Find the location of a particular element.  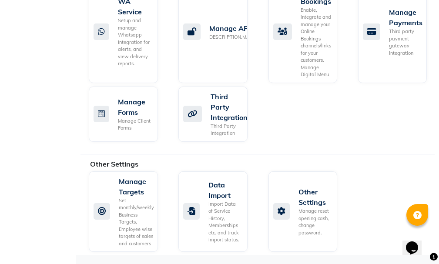

div: Other Settings is located at coordinates (315, 197).